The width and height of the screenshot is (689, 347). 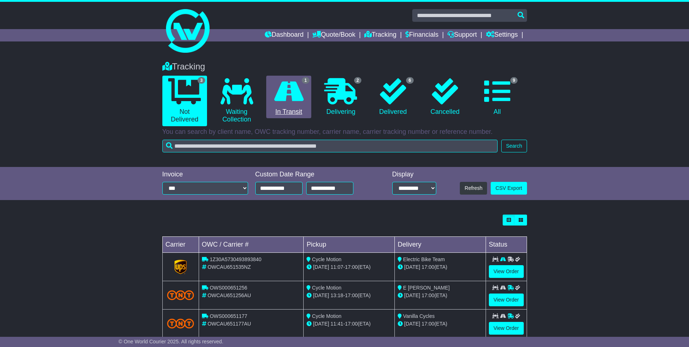 What do you see at coordinates (345, 66) in the screenshot?
I see `div: Tracking` at bounding box center [345, 66].